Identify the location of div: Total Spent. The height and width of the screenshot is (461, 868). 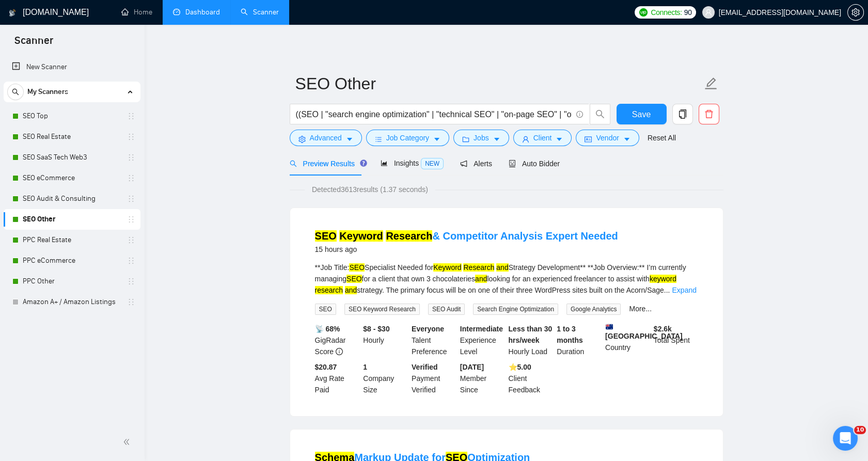
(676, 340).